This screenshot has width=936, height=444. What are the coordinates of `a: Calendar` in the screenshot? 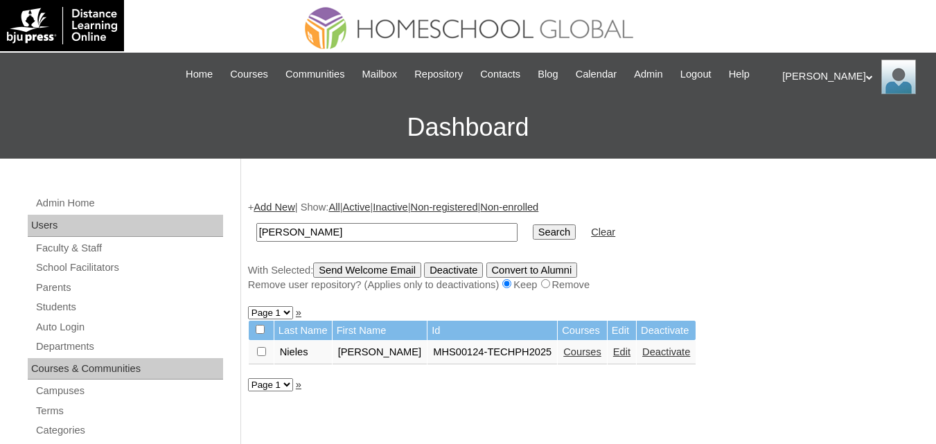 It's located at (596, 74).